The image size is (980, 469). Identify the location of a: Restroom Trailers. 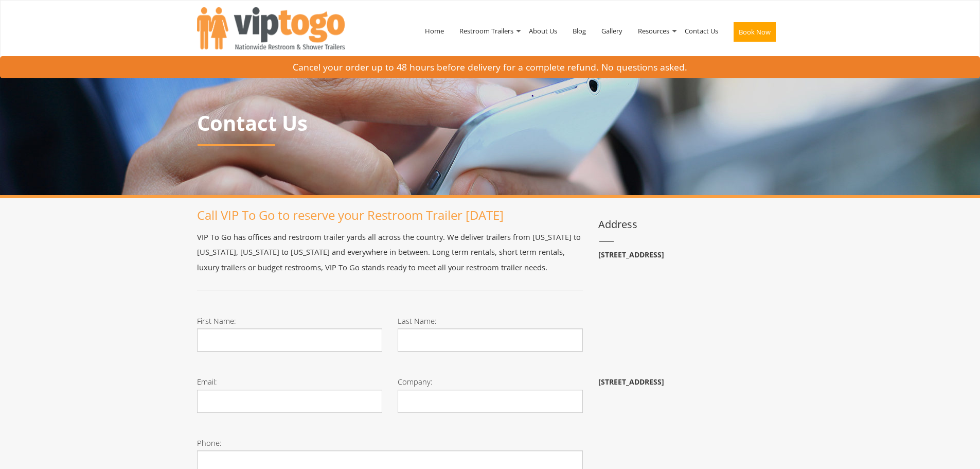
(486, 31).